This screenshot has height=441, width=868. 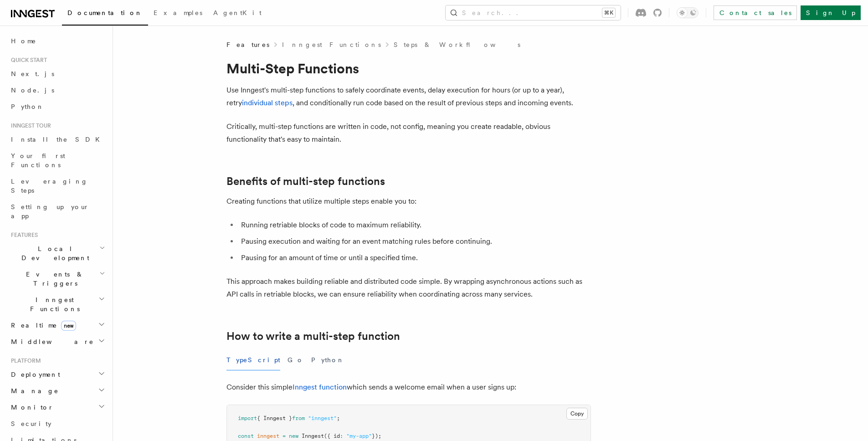 What do you see at coordinates (327, 359) in the screenshot?
I see `button: Python` at bounding box center [327, 359].